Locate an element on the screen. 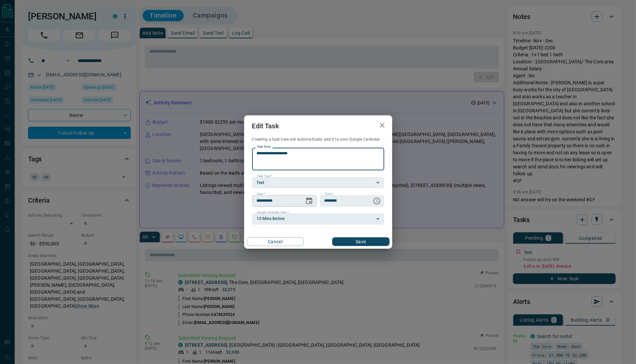  label: Date is located at coordinates (261, 194).